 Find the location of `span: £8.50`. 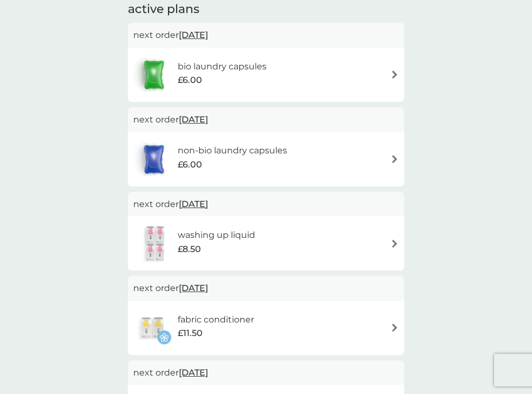

span: £8.50 is located at coordinates (189, 249).